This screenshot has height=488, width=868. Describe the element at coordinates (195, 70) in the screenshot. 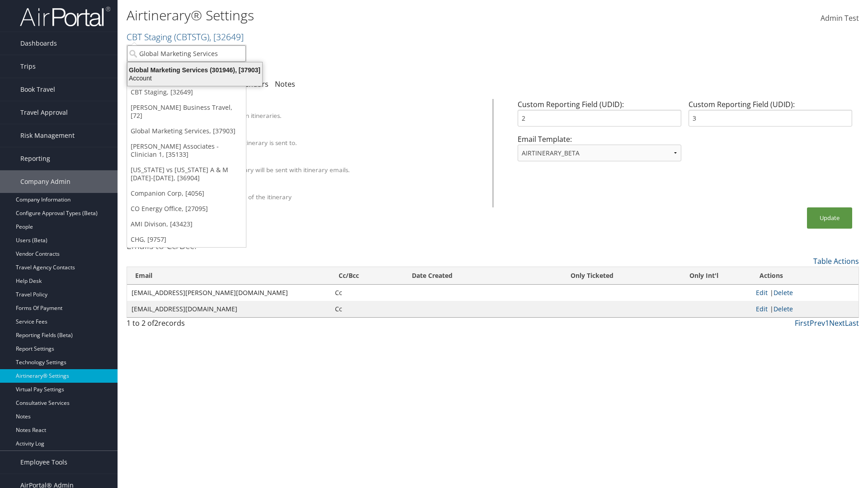

I see `div: Global Marketing Services (301946), [37903]` at that location.